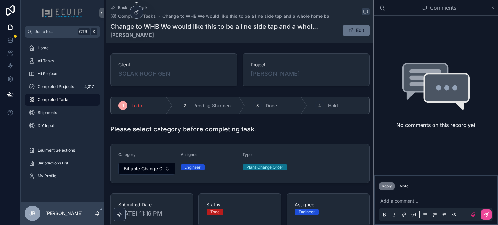  I want to click on span: Billable Change Order, so click(143, 169).